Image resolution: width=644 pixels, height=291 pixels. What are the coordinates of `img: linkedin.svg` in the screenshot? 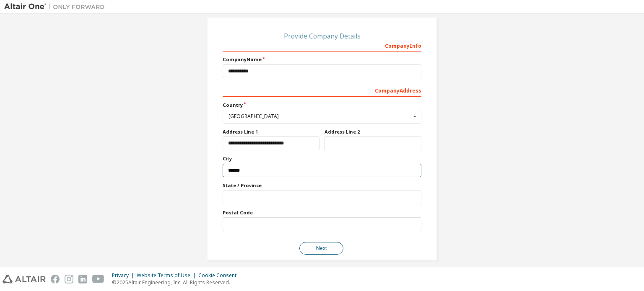 It's located at (83, 279).